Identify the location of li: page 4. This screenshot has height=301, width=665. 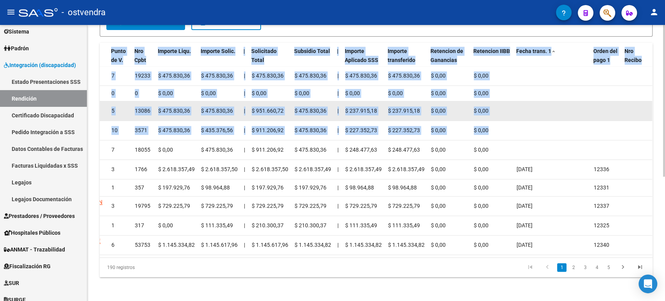
(597, 267).